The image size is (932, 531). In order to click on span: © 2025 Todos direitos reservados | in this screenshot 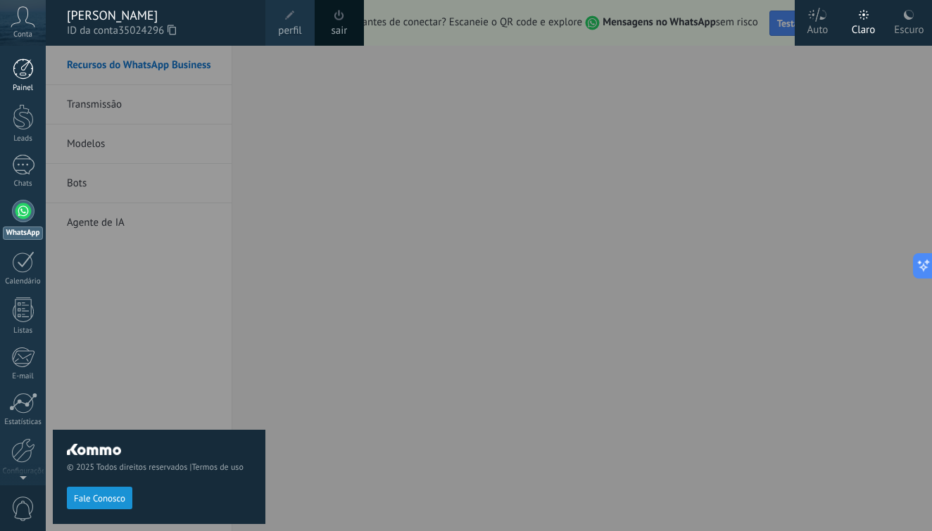, I will do `click(159, 467)`.